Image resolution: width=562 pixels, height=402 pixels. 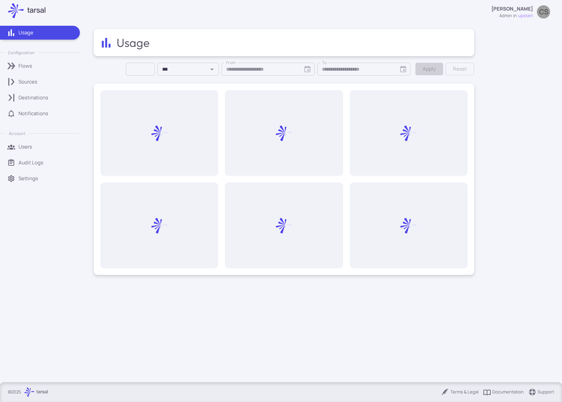 What do you see at coordinates (542, 393) in the screenshot?
I see `a: Support` at bounding box center [542, 393].